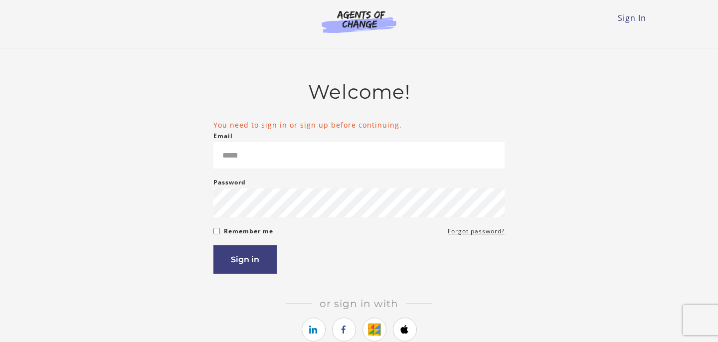 Image resolution: width=718 pixels, height=342 pixels. Describe the element at coordinates (476, 231) in the screenshot. I see `a: Forgot password?` at that location.